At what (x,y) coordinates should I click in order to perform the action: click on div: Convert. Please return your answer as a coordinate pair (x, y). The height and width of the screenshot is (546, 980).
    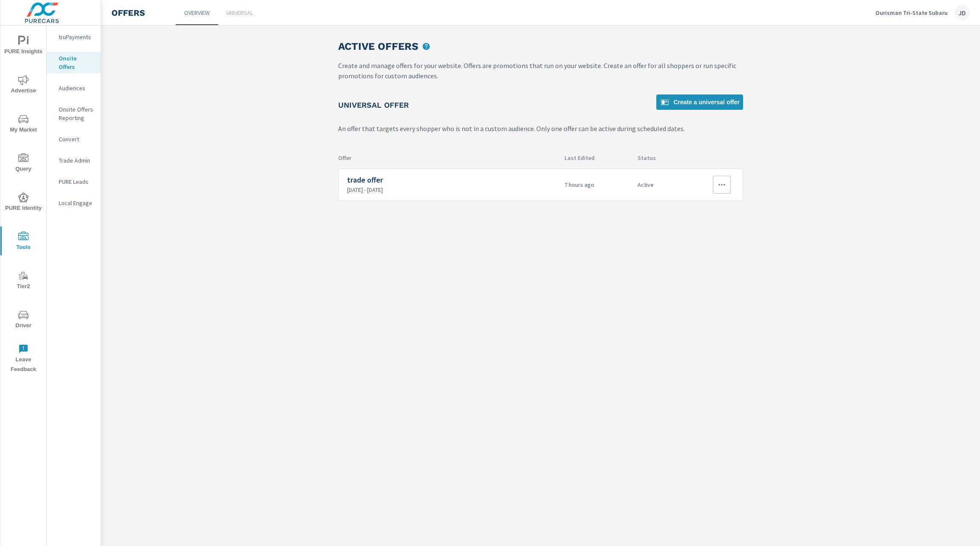
    Looking at the image, I should click on (73, 139).